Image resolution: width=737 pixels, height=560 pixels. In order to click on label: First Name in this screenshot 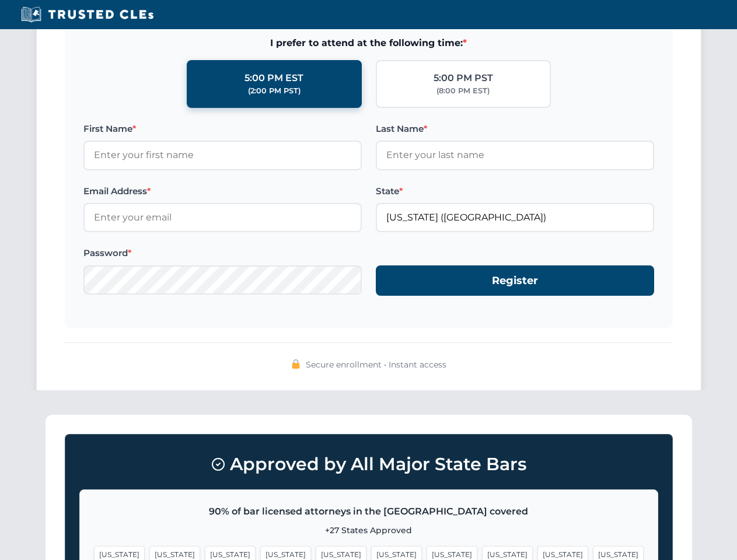, I will do `click(222, 129)`.